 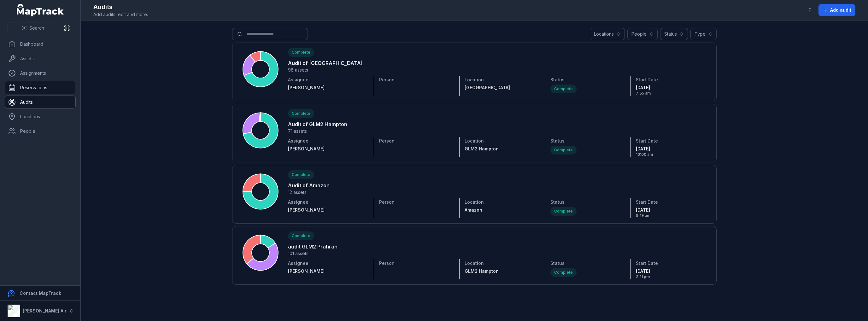 What do you see at coordinates (40, 59) in the screenshot?
I see `a: Assets` at bounding box center [40, 59].